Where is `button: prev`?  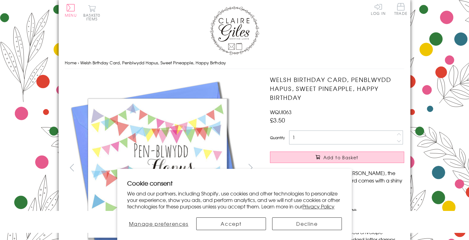
button: prev is located at coordinates (72, 167).